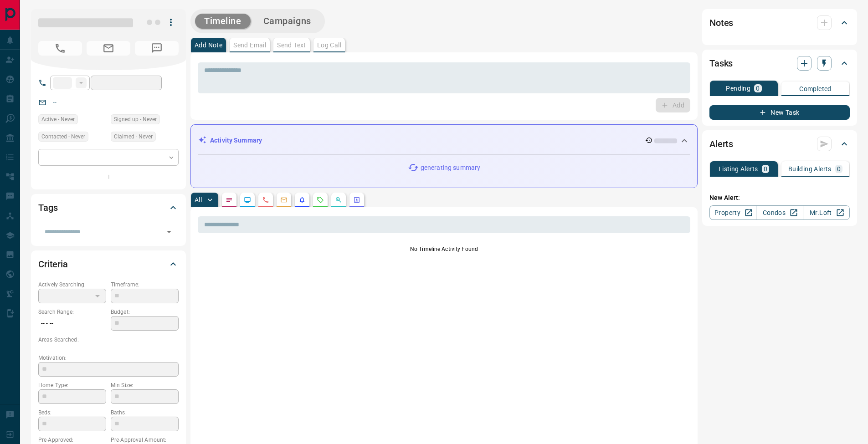 This screenshot has height=444, width=868. I want to click on svg: Calls, so click(266, 200).